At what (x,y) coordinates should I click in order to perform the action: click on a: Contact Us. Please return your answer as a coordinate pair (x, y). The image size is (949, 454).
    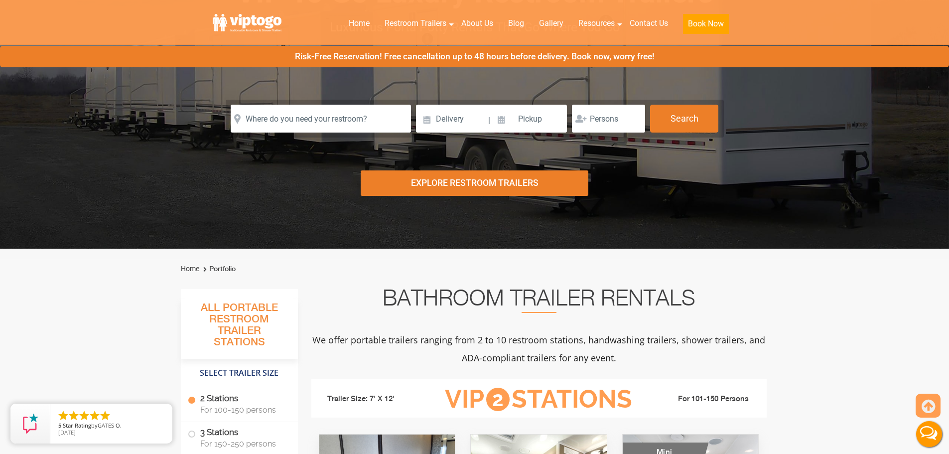
    Looking at the image, I should click on (648, 23).